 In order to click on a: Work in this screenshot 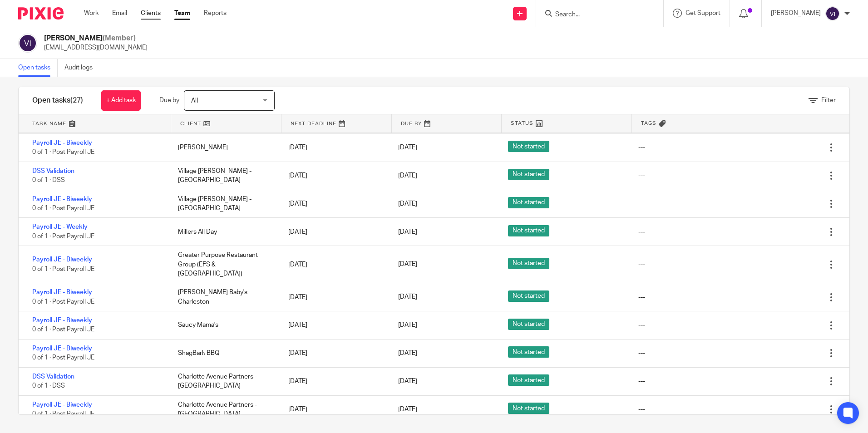, I will do `click(91, 13)`.